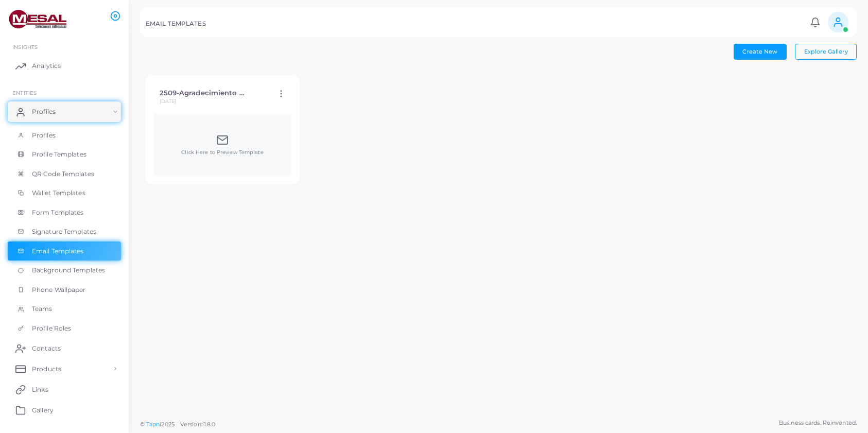 This screenshot has width=868, height=433. I want to click on span: QR Code Templates, so click(63, 174).